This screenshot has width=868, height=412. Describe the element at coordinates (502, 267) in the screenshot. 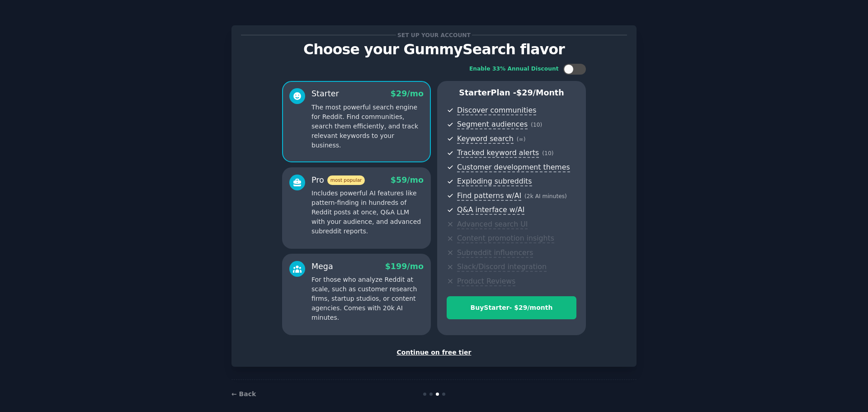

I see `span: Slack/Discord integration` at that location.